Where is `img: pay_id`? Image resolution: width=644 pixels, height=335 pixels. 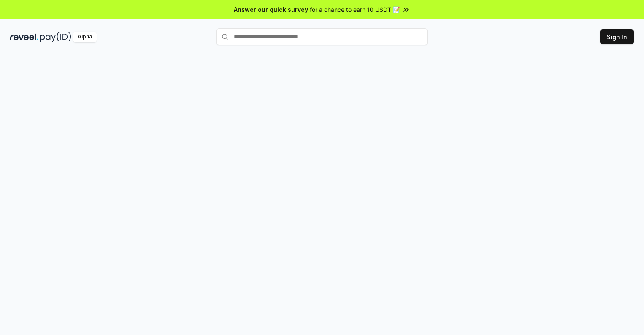 img: pay_id is located at coordinates (56, 37).